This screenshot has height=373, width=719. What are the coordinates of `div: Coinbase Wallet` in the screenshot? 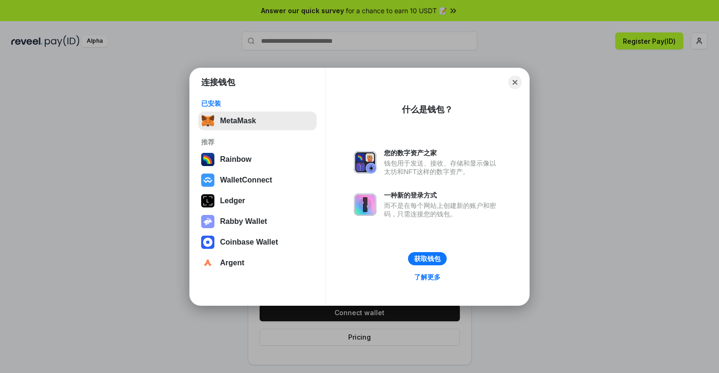 It's located at (249, 243).